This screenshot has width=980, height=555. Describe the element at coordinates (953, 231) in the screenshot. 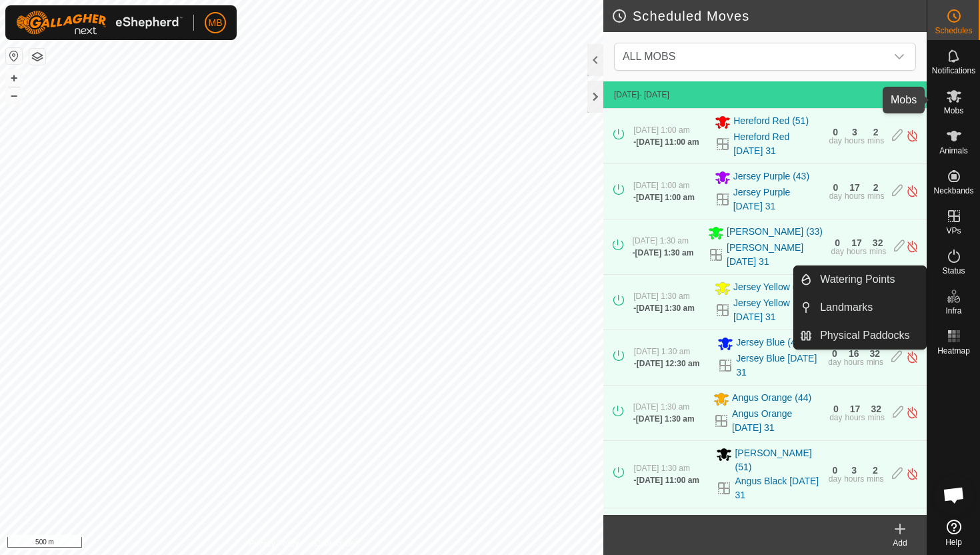

I see `span: VPs` at that location.